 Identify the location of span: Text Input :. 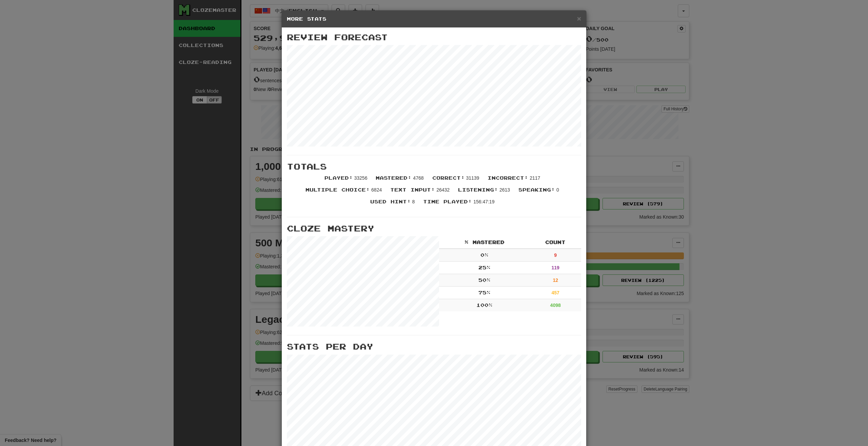
(413, 190).